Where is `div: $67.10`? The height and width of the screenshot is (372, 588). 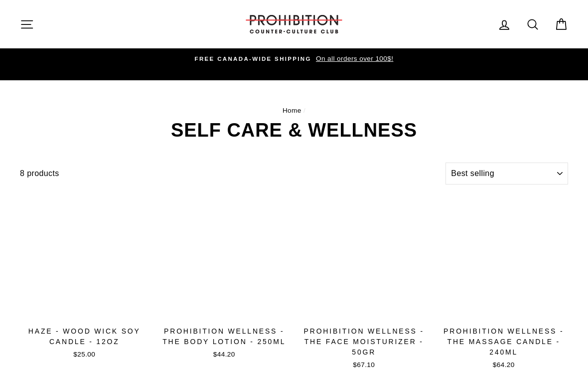
div: $67.10 is located at coordinates (364, 365).